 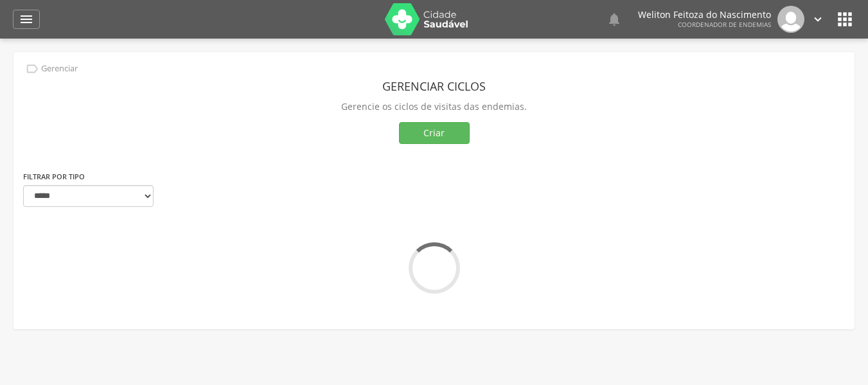 What do you see at coordinates (704, 15) in the screenshot?
I see `p: Weliton Feitoza do Nascimento` at bounding box center [704, 15].